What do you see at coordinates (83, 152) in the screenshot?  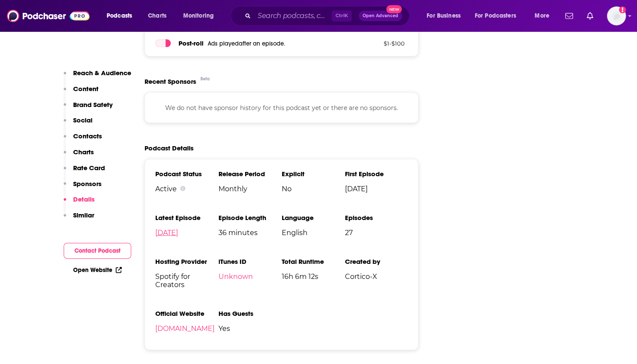 I see `p: Charts` at bounding box center [83, 152].